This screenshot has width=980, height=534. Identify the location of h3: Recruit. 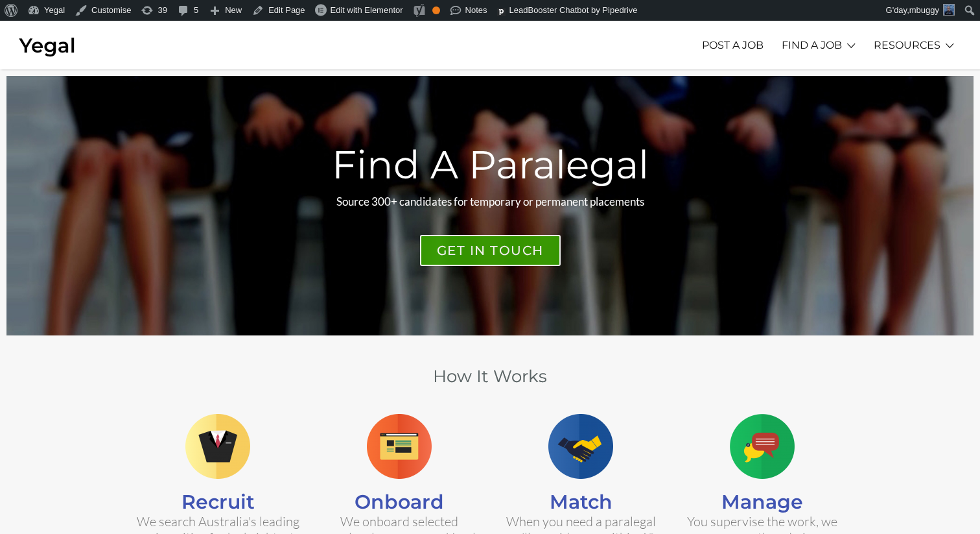
(218, 502).